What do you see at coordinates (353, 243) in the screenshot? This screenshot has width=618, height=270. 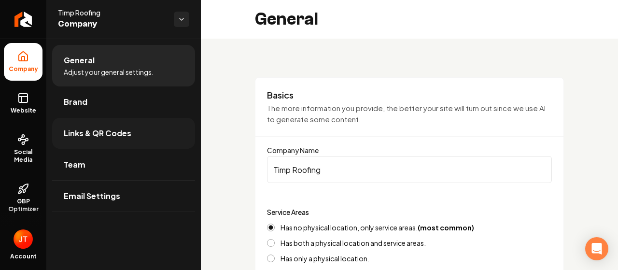 I see `label: Has both a physical location and service areas.` at bounding box center [353, 243].